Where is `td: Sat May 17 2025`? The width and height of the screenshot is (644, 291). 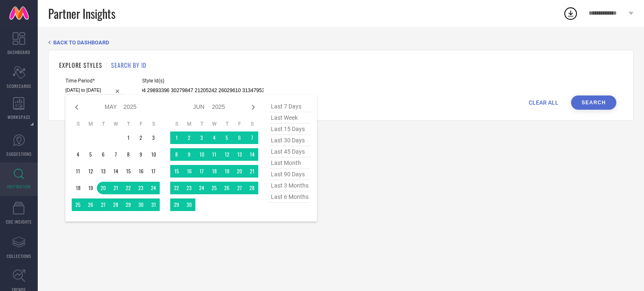 td: Sat May 17 2025 is located at coordinates (153, 171).